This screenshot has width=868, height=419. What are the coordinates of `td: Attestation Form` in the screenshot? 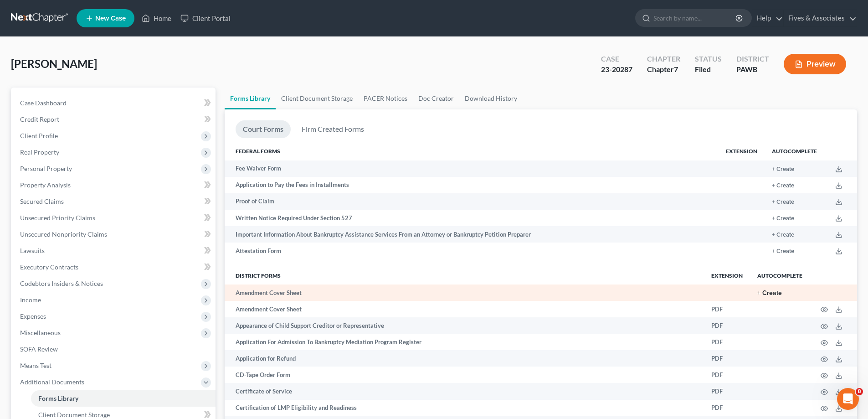 It's located at (472, 251).